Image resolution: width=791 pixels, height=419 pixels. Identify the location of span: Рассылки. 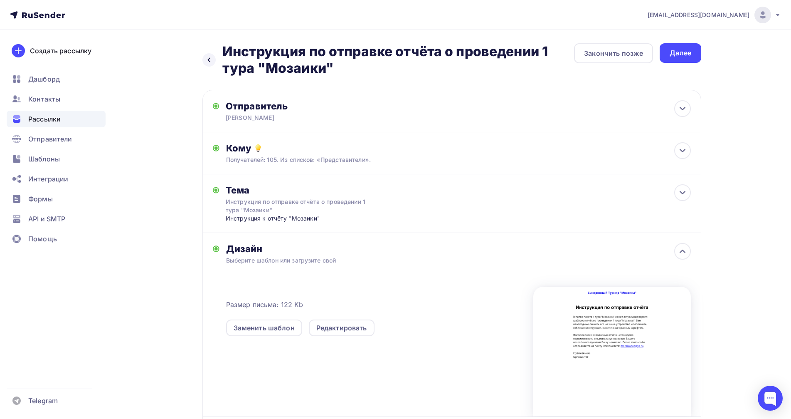
(44, 119).